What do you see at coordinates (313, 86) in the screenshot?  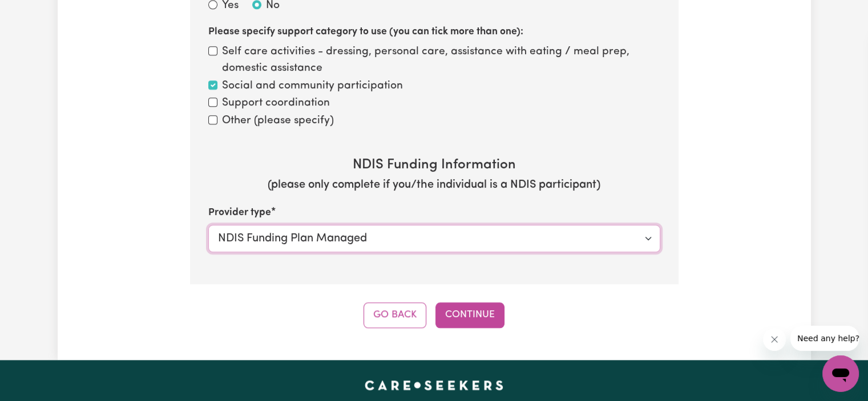 I see `label: Social and community participation` at bounding box center [313, 86].